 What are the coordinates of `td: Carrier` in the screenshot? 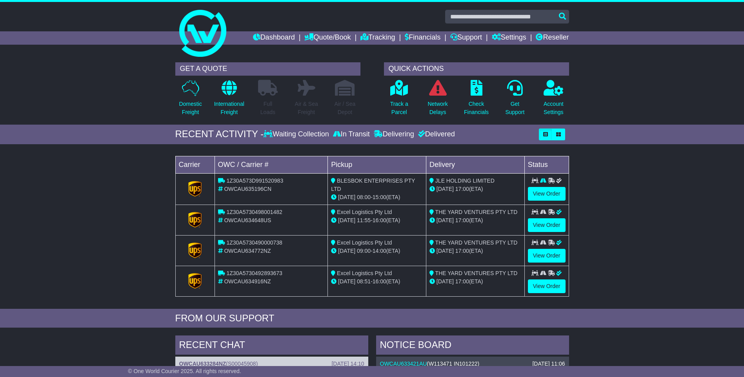 It's located at (195, 165).